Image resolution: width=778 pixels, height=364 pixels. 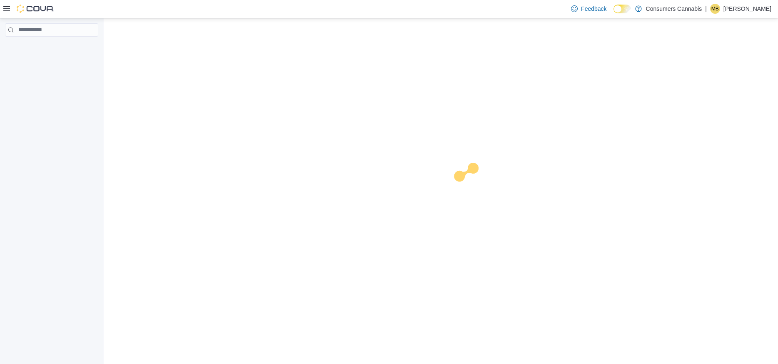 I want to click on img: cova-loader, so click(x=472, y=188).